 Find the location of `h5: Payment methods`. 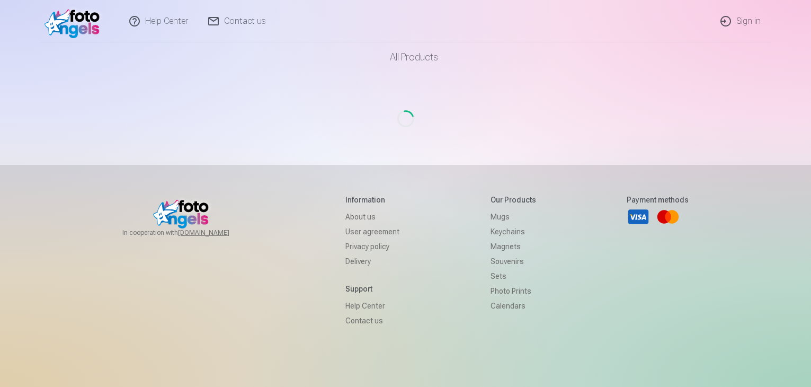

h5: Payment methods is located at coordinates (657, 200).